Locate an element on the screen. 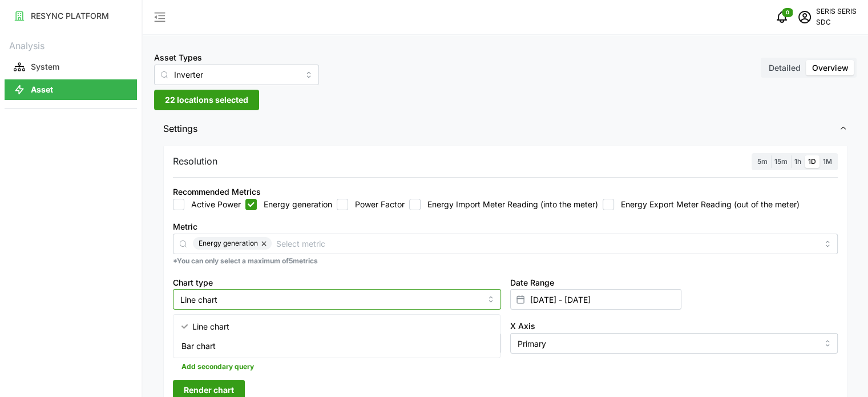 This screenshot has width=868, height=397. span: 15m is located at coordinates (781, 161).